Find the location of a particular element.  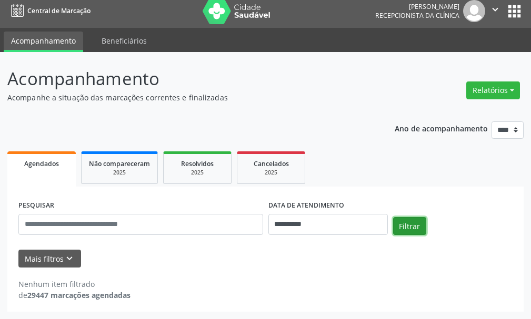

div: Nenhum item filtrado is located at coordinates (74, 284).